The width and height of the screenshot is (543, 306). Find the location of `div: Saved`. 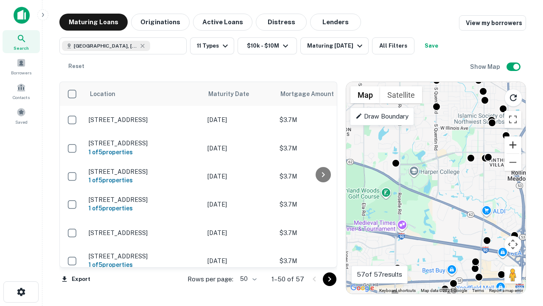

div: Saved is located at coordinates (21, 115).